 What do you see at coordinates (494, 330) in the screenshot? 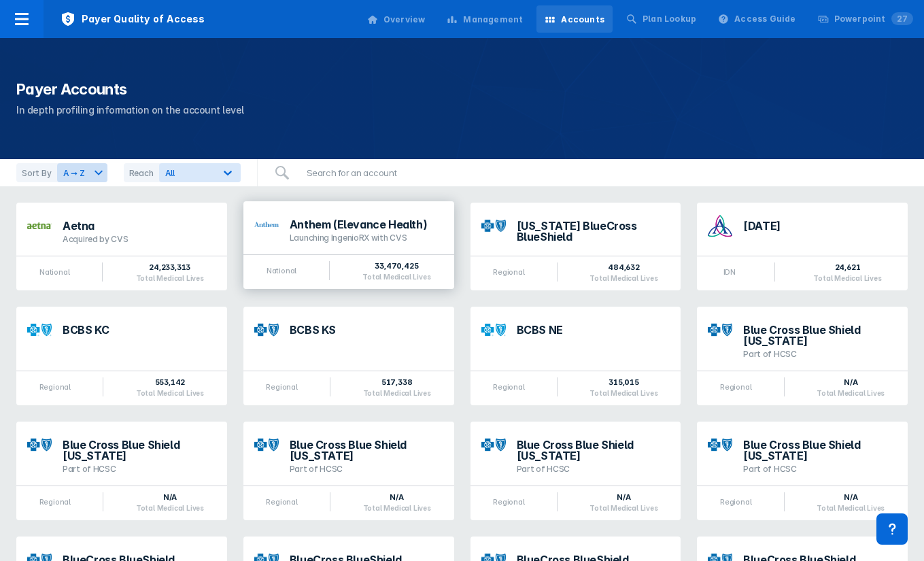
I see `img: bcbs-ne.png` at bounding box center [494, 330].